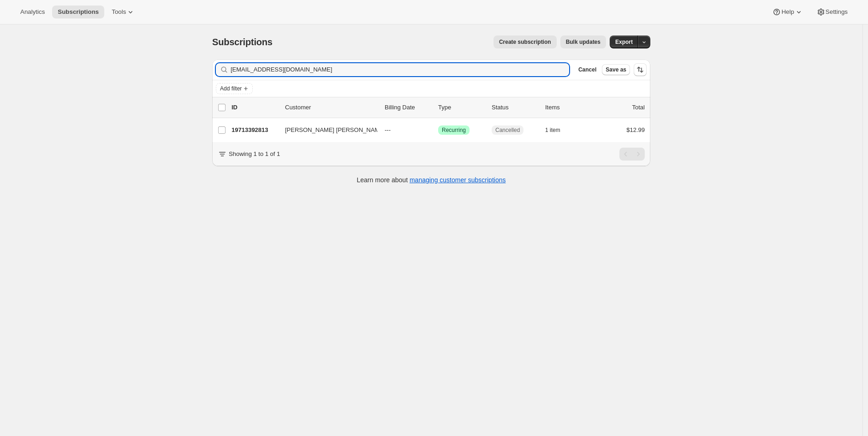 This screenshot has width=868, height=436. Describe the element at coordinates (123, 12) in the screenshot. I see `button: Tools` at that location.